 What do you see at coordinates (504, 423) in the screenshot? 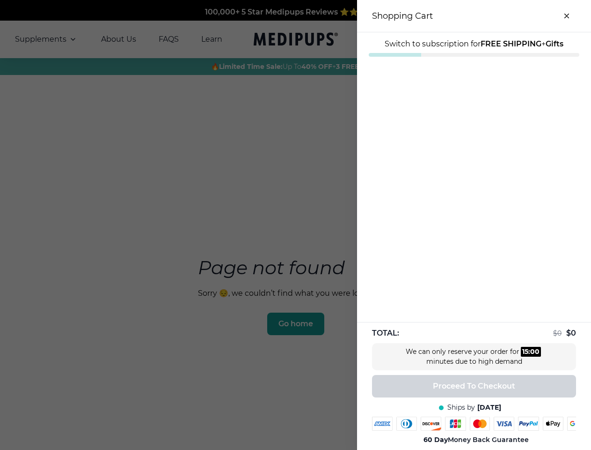
I see `img: visa` at bounding box center [504, 423].